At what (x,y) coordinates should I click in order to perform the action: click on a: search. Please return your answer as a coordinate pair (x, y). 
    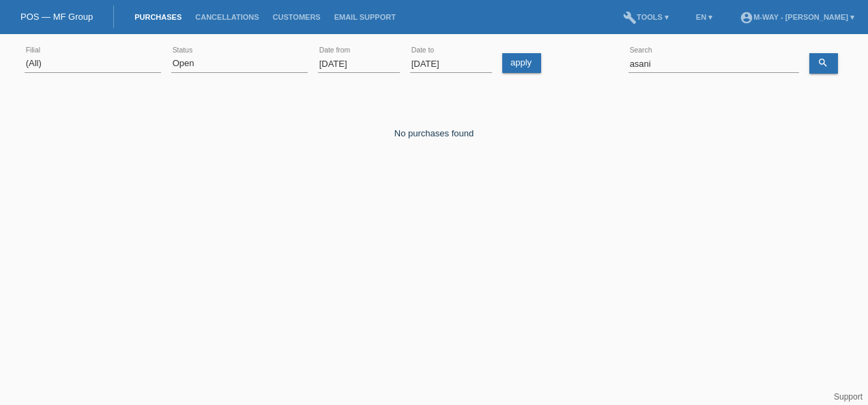
    Looking at the image, I should click on (824, 64).